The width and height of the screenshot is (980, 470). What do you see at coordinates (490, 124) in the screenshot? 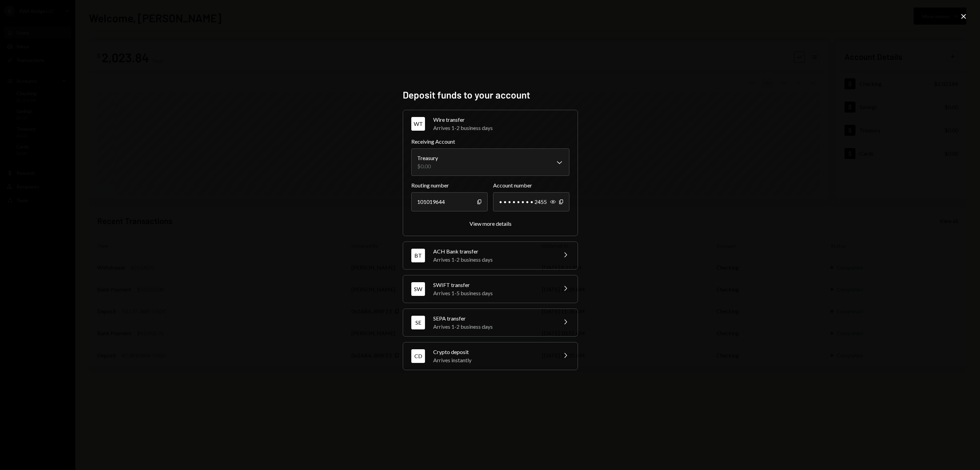
I see `button: WTWire transferArrives 1-2 business days` at bounding box center [490, 124].